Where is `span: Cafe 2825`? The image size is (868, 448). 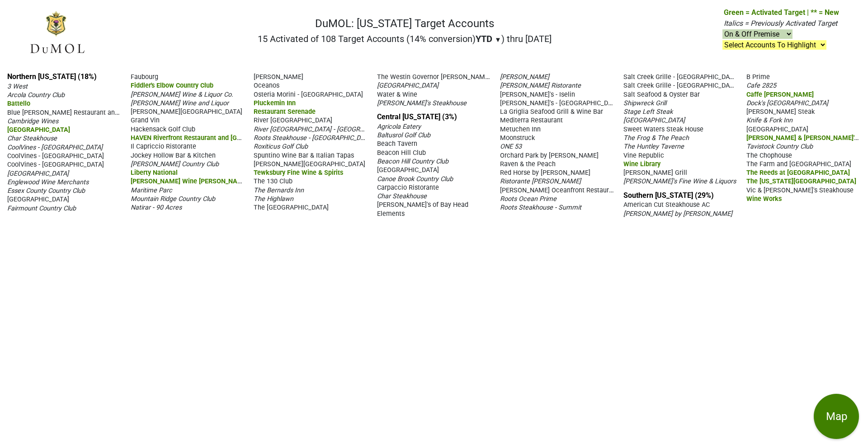
span: Cafe 2825 is located at coordinates (761, 85).